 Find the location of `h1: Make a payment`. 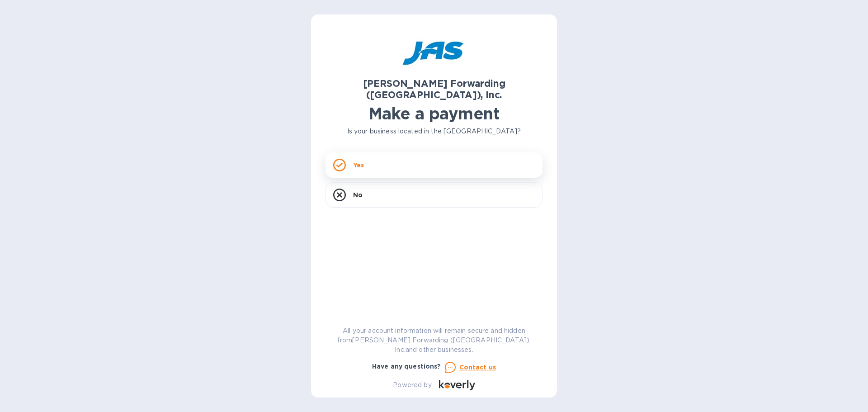

h1: Make a payment is located at coordinates (434, 114).